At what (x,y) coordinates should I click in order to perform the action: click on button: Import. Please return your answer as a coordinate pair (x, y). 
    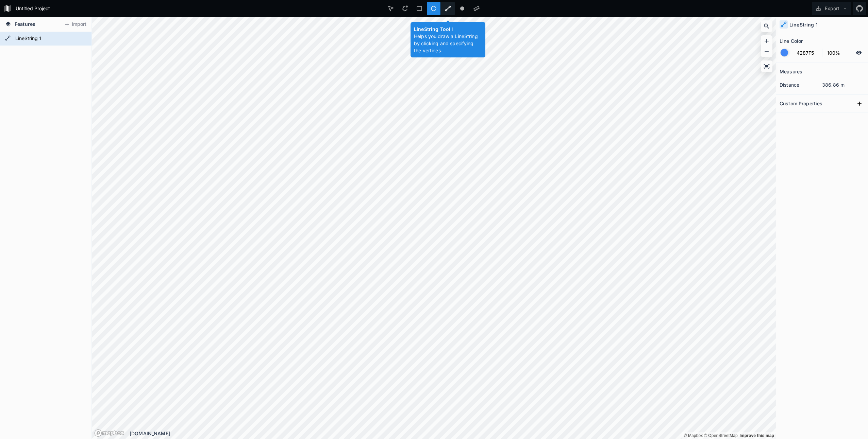
    Looking at the image, I should click on (75, 24).